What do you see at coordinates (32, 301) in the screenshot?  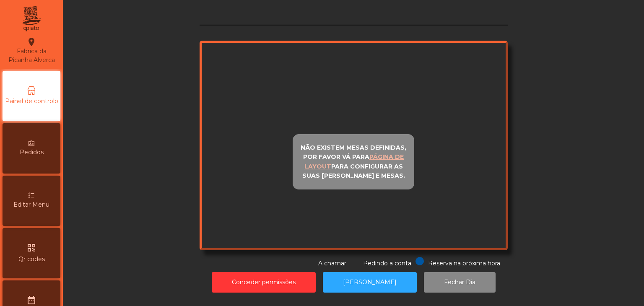 I see `i: date_range` at bounding box center [32, 301].